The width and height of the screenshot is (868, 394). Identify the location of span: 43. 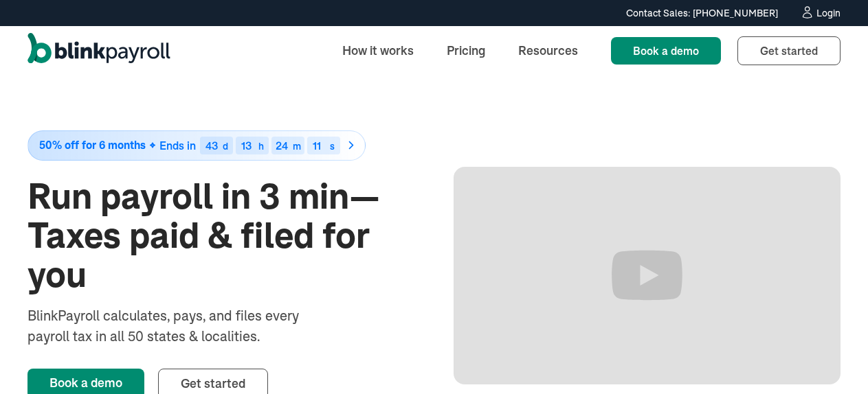
(212, 146).